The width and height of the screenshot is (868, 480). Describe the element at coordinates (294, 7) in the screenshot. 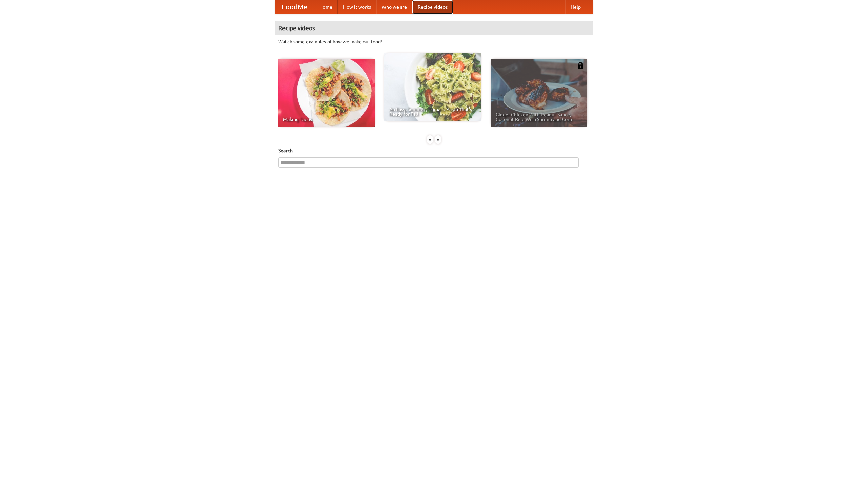

I see `a: FoodMe` at that location.